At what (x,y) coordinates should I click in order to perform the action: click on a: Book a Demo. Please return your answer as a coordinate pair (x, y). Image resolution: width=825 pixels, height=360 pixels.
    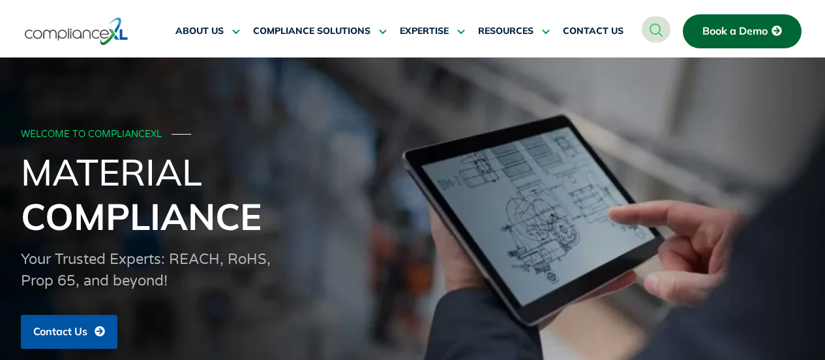
    Looking at the image, I should click on (743, 31).